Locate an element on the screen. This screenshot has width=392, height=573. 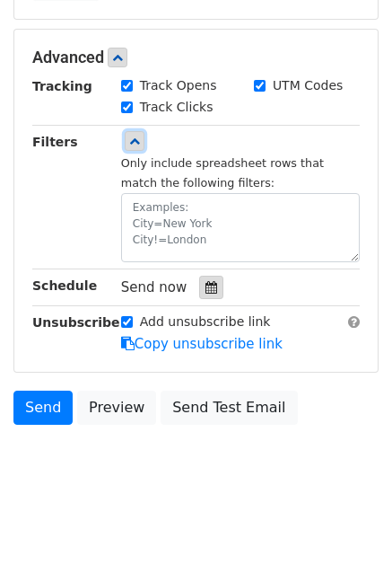
strong: Unsubscribe is located at coordinates (76, 323).